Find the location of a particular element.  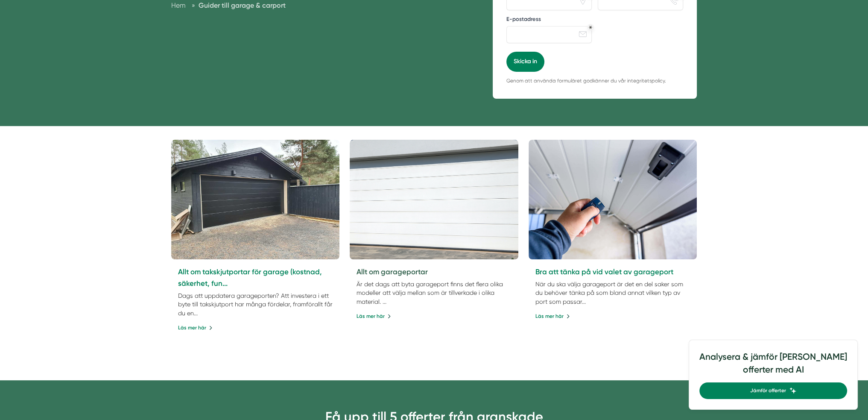

span: Hem is located at coordinates (179, 5).